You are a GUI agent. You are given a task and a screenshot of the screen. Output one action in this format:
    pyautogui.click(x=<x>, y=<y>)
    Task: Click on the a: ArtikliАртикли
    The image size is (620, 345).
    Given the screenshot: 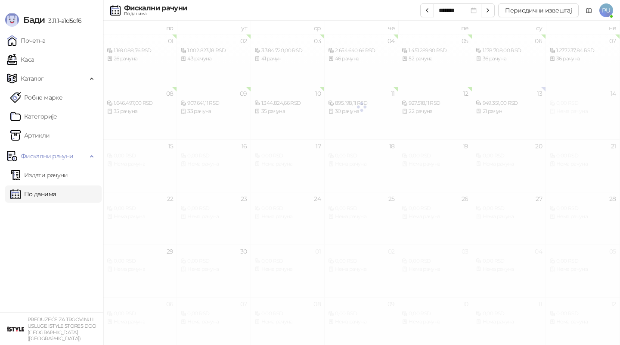 What is the action you would take?
    pyautogui.click(x=30, y=135)
    